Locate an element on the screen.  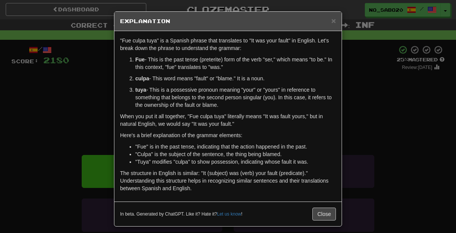
small: In beta. Generated by ChatGPT. Like it? Hate it? ! is located at coordinates (181, 215).